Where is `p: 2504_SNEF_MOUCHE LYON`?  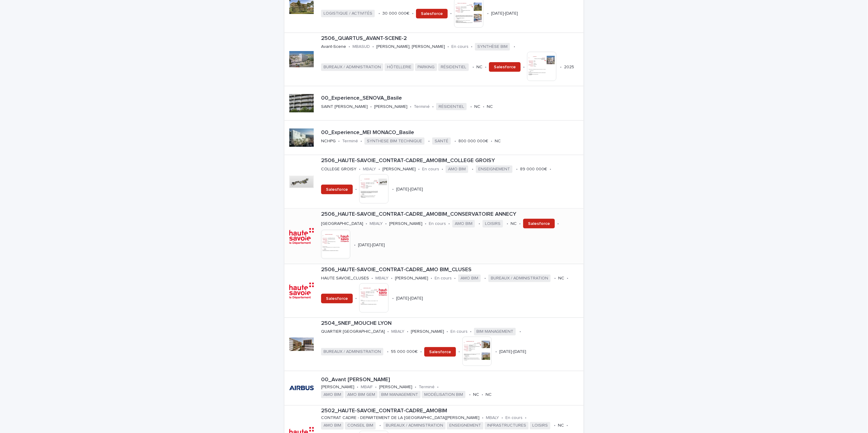
p: 2504_SNEF_MOUCHE LYON is located at coordinates (451, 324).